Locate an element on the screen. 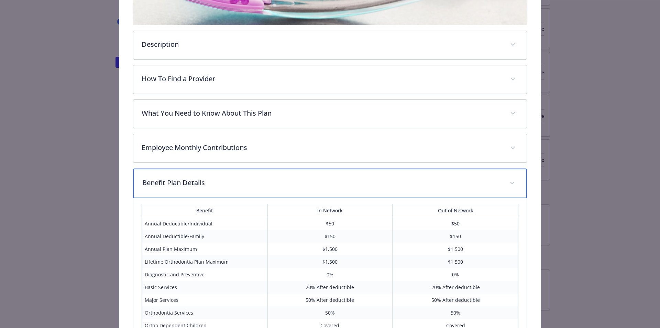 This screenshot has height=328, width=660. td: Annual Plan Maximum is located at coordinates (204, 249).